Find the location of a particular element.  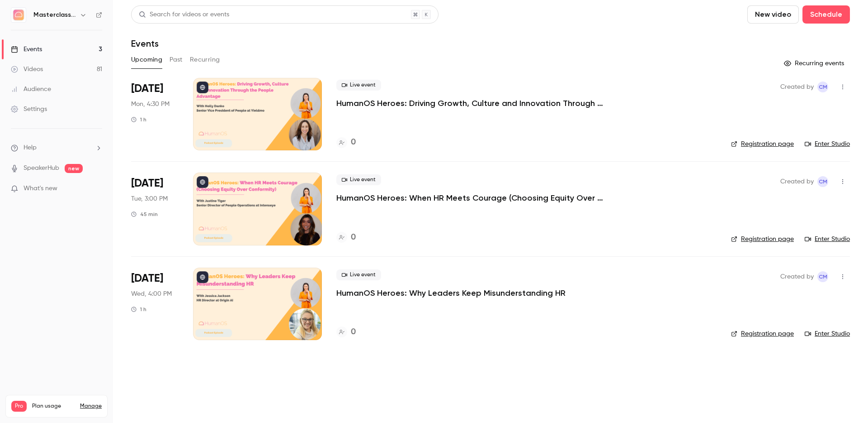

p: HumanOS Heroes: Driving Growth, Culture and Innovation Through the People Advantage is located at coordinates (472, 103).